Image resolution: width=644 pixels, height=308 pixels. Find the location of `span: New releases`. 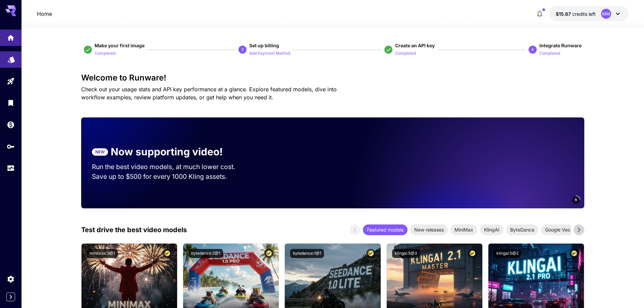

span: New releases is located at coordinates (429, 230).